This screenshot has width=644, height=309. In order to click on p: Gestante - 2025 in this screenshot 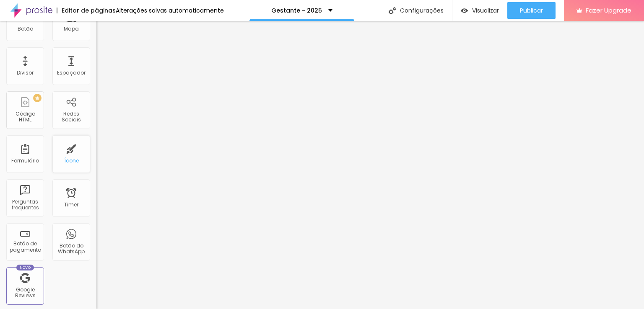, I will do `click(296, 10)`.